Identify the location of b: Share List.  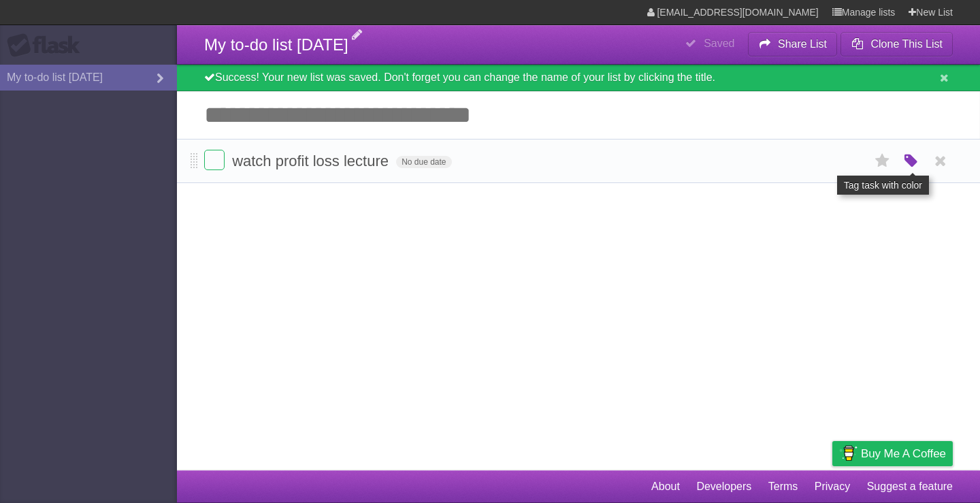
(802, 43).